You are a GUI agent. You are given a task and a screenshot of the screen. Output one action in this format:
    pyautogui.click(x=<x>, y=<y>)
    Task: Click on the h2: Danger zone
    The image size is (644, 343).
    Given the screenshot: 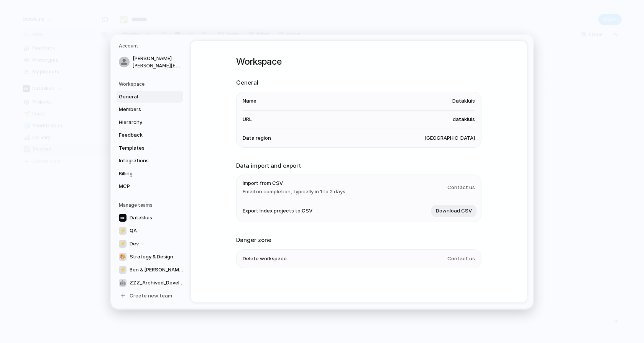 What is the action you would take?
    pyautogui.click(x=359, y=240)
    